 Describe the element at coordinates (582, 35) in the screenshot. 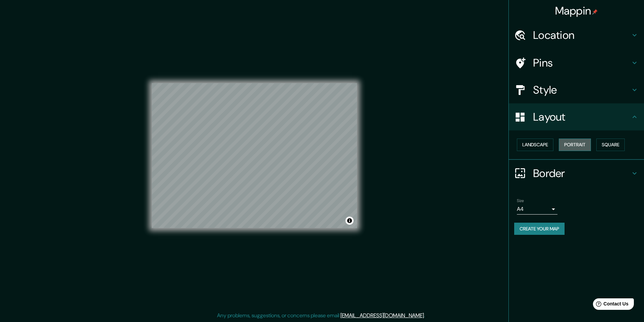

I see `h4: Location` at that location.